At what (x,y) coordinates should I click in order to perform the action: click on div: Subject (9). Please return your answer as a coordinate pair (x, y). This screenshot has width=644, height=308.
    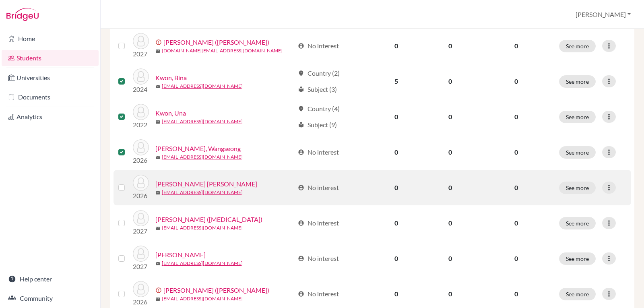
    Looking at the image, I should click on (317, 124).